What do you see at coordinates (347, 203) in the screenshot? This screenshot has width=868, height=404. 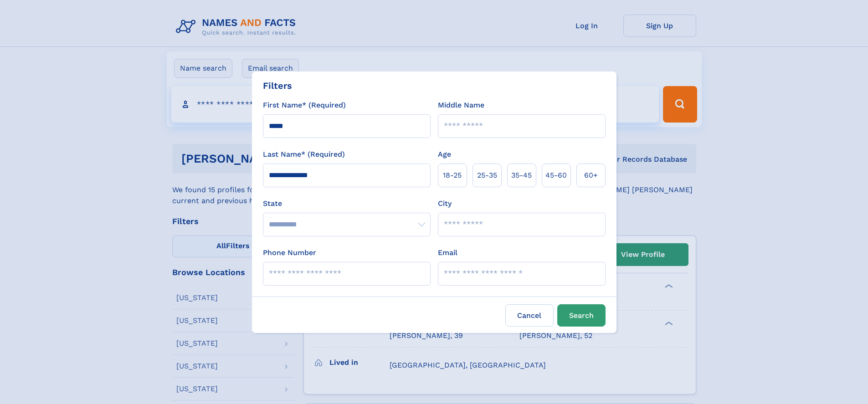 I see `label: State` at bounding box center [347, 203].